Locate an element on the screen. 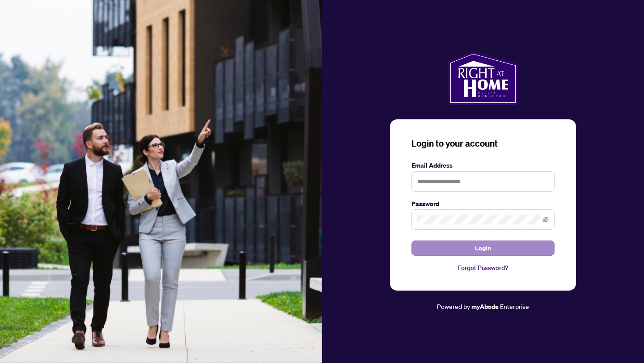 The height and width of the screenshot is (363, 644). span: Login is located at coordinates (483, 248).